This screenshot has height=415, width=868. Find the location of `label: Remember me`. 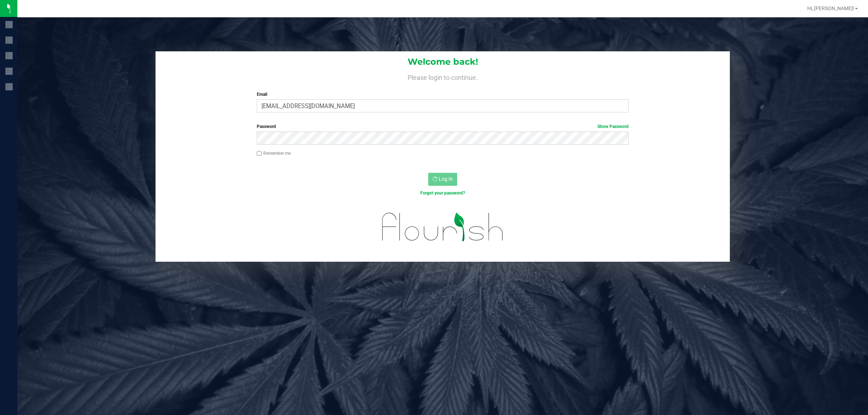

label: Remember me is located at coordinates (274, 153).